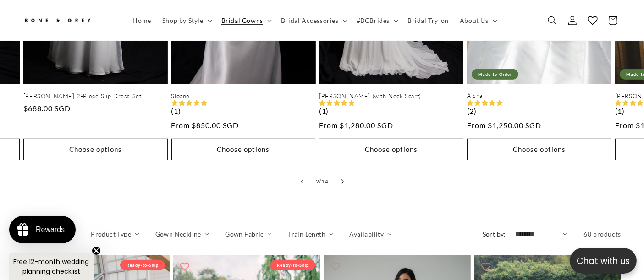 The image size is (644, 280). I want to click on span: Availability, so click(366, 234).